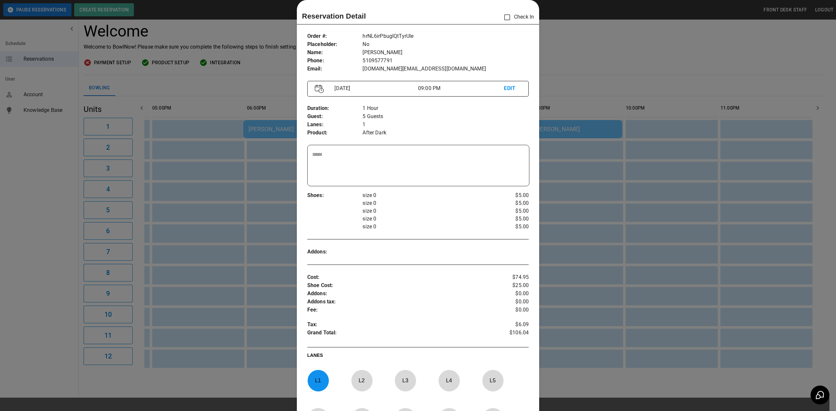  Describe the element at coordinates (335, 196) in the screenshot. I see `p: Shoes :` at that location.